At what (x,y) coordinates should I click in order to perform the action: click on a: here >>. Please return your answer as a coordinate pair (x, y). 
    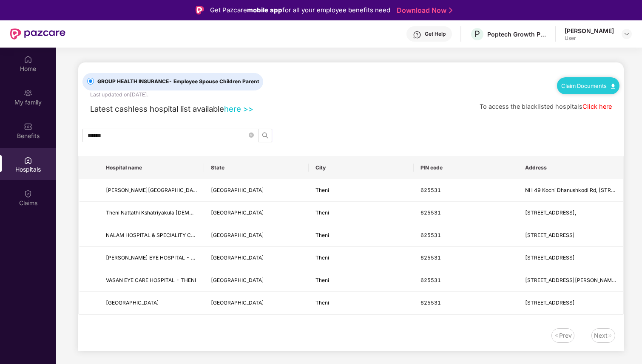
    Looking at the image, I should click on (238, 108).